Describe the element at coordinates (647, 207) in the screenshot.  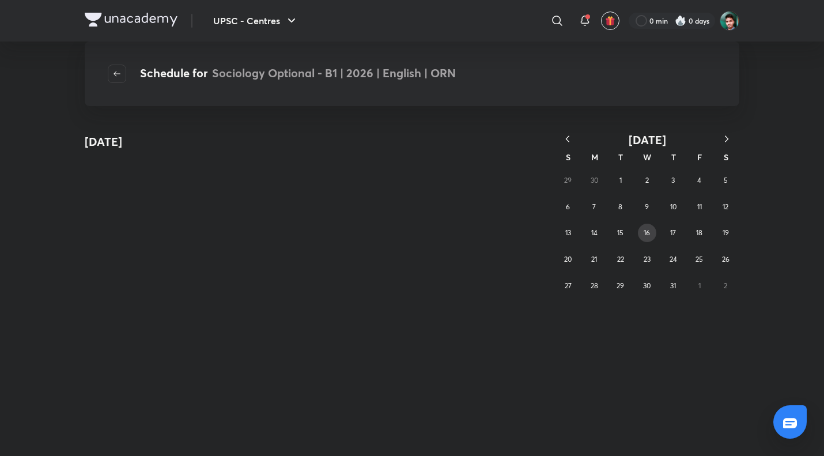
I see `button: July 9, 2025` at that location.